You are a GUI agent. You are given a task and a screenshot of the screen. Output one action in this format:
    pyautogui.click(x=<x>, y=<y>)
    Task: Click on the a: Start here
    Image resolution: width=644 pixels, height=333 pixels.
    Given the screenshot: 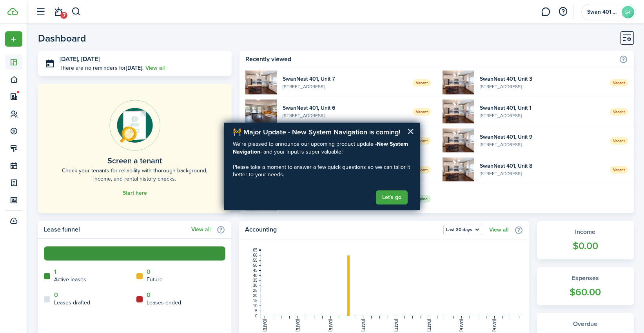 What is the action you would take?
    pyautogui.click(x=135, y=194)
    